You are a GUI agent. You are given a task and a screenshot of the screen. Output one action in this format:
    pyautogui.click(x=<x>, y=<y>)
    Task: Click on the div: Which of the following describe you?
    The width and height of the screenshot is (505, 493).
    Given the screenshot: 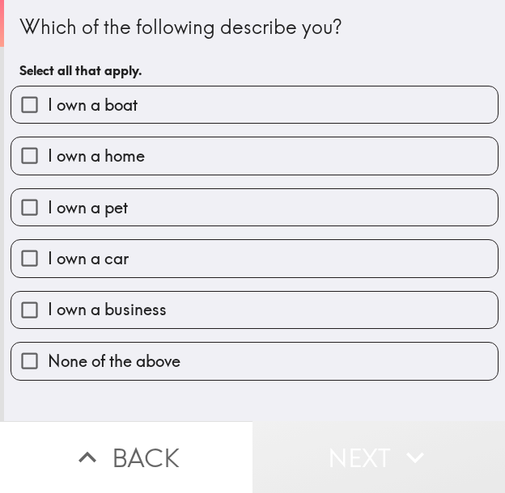 What is the action you would take?
    pyautogui.click(x=254, y=27)
    